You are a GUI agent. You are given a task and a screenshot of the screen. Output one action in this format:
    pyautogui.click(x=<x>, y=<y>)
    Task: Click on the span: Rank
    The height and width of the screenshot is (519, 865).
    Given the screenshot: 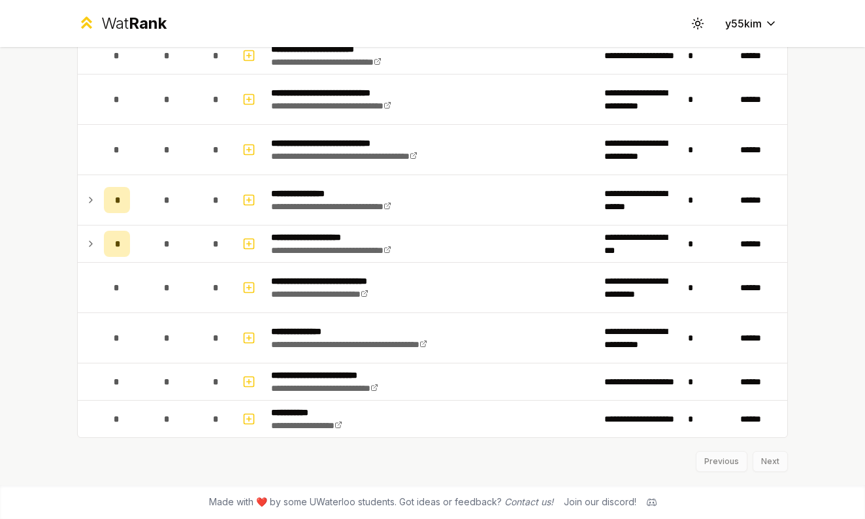 What is the action you would take?
    pyautogui.click(x=148, y=23)
    